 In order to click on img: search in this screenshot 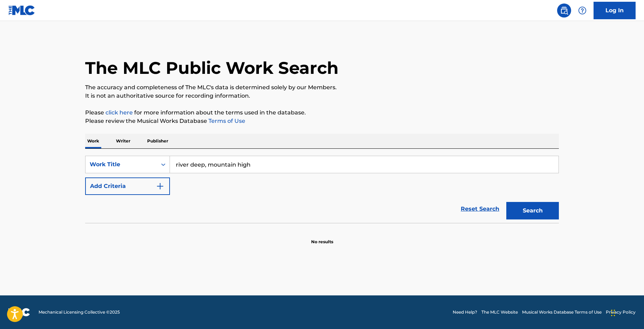, I will do `click(564, 11)`.